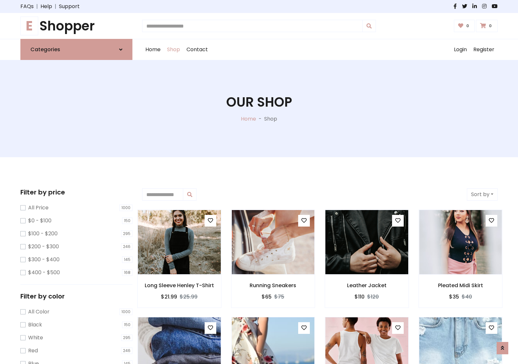 Image resolution: width=518 pixels, height=364 pixels. Describe the element at coordinates (127, 272) in the screenshot. I see `span: 168` at that location.